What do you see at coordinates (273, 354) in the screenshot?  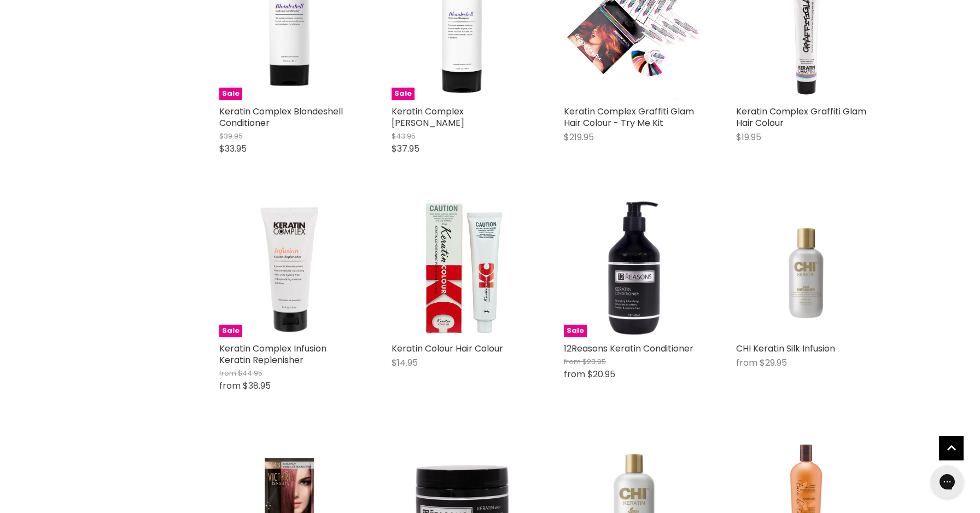 I see `a: Keratin Complex Infusion Keratin Replenisher` at bounding box center [273, 354].